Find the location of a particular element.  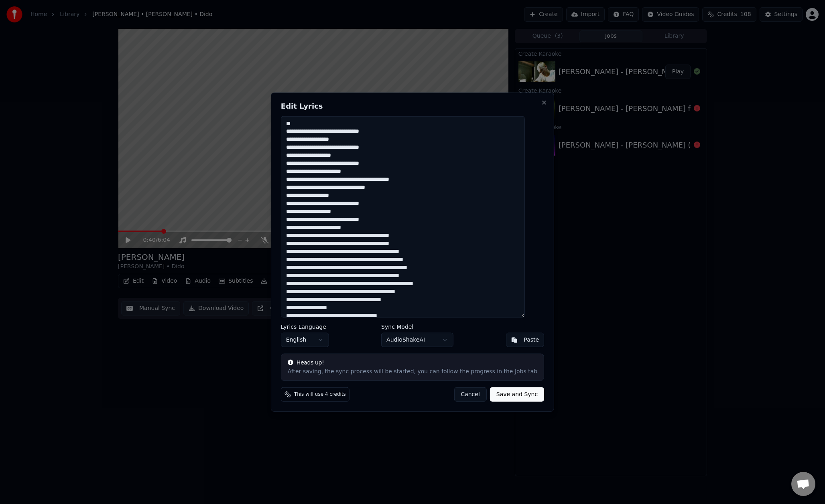

button: Save and Sync is located at coordinates (517, 394).